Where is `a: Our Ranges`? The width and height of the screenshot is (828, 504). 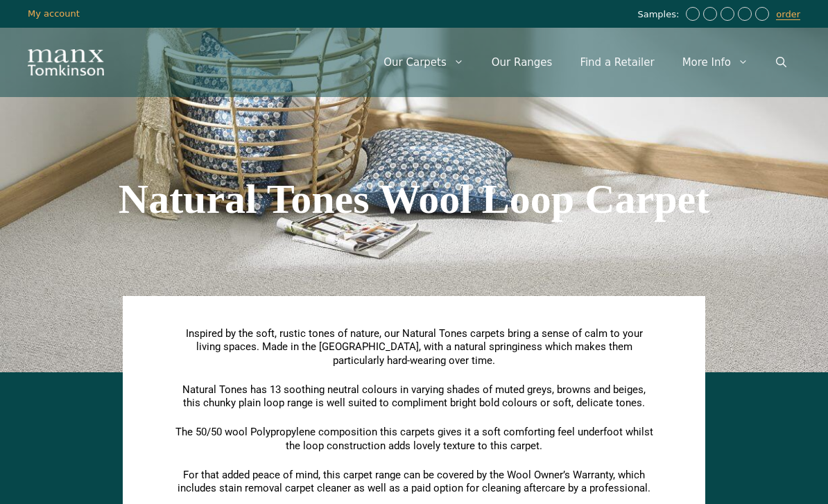
a: Our Ranges is located at coordinates (522, 63).